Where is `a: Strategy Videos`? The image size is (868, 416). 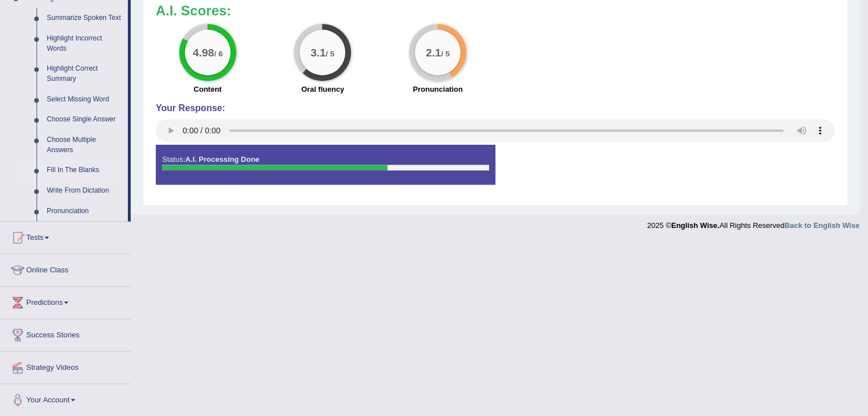 a: Strategy Videos is located at coordinates (66, 366).